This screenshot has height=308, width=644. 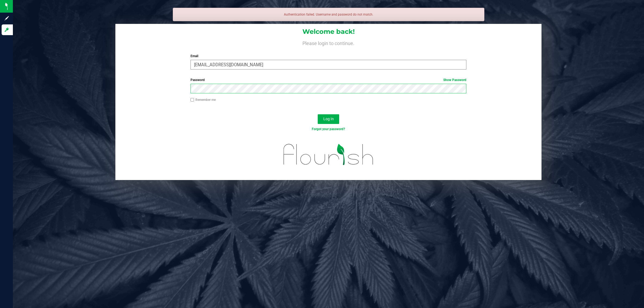 I want to click on span: Log In, so click(x=328, y=119).